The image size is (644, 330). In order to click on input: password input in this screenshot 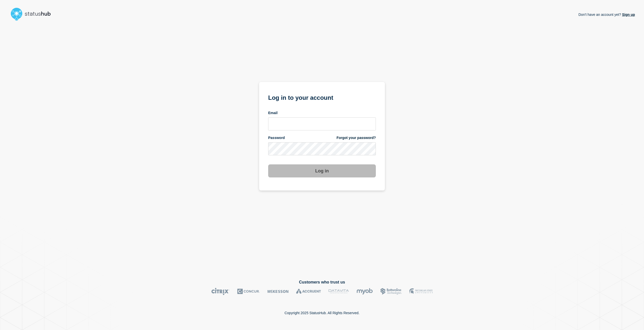, I will do `click(322, 149)`.